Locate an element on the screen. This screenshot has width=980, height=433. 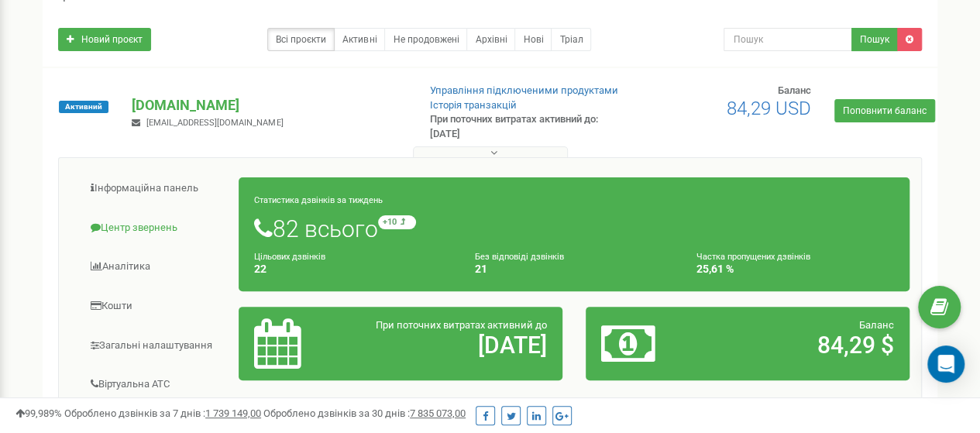
a: Загальні налаштування is located at coordinates (155, 345).